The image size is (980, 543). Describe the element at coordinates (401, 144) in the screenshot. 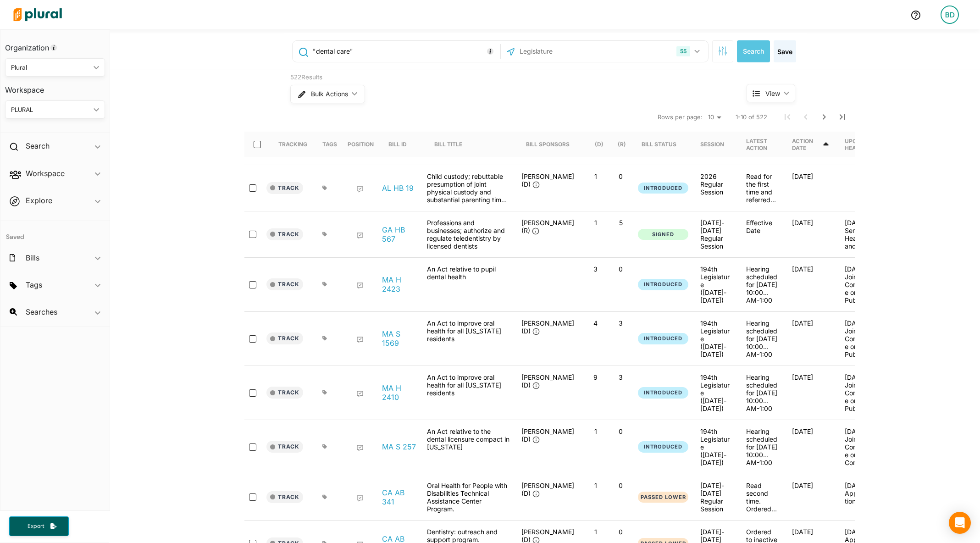

I see `div: Bill ID` at that location.